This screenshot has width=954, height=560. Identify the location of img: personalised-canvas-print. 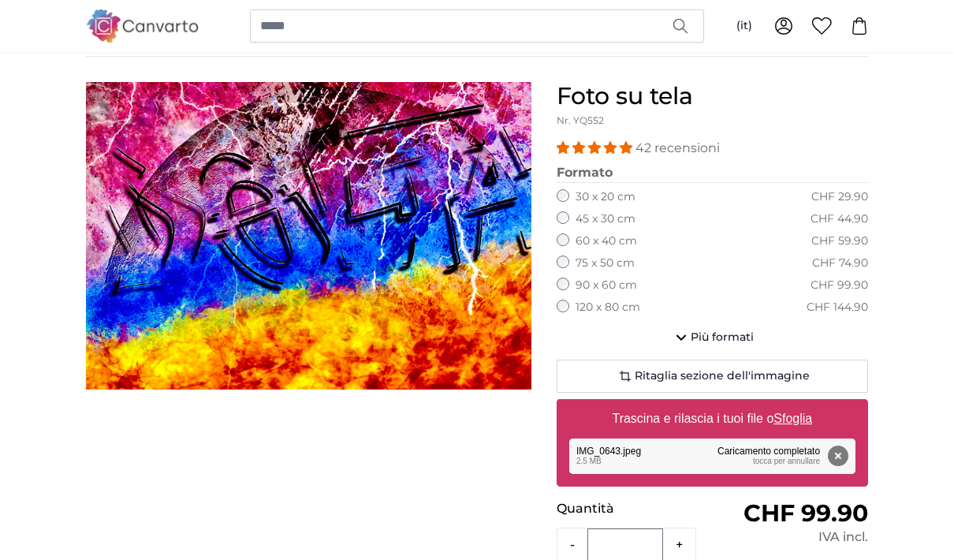
(308, 235).